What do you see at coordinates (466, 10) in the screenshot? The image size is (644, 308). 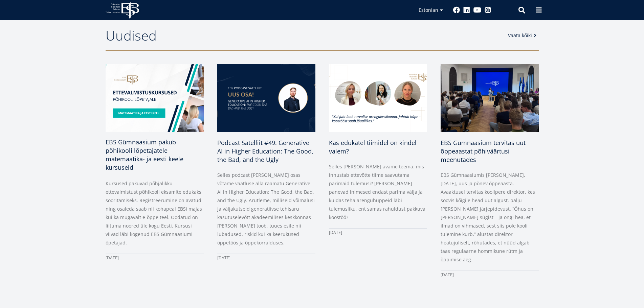 I see `a: Linkedin` at bounding box center [466, 10].